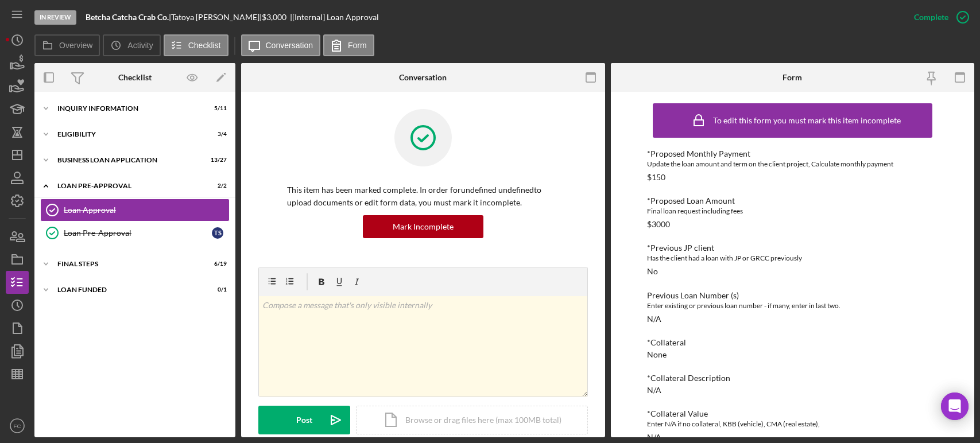 The image size is (980, 443). What do you see at coordinates (135, 77) in the screenshot?
I see `div: Checklist` at bounding box center [135, 77].